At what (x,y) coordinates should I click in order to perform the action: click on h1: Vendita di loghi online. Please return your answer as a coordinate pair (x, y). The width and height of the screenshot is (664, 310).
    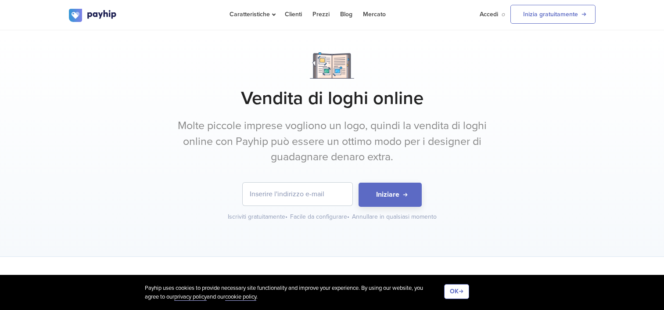
    Looking at the image, I should click on (332, 98).